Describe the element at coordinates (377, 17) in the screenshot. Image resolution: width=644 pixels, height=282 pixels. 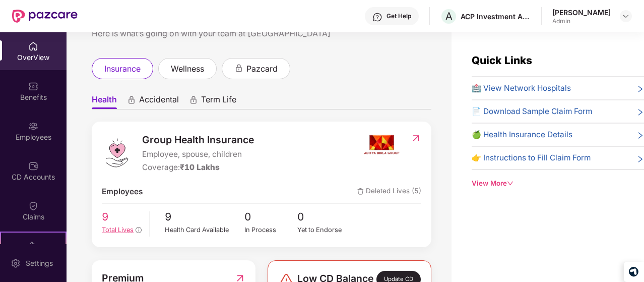
I see `img: svg+xml;base64,PHN2ZyBpZD0iSGVscC0zMngzMiIgeG1sbnM9Imh0dHA6Ly93d3cudzMub3JnLzIwMDAvc3ZnIiB3aWR0aD...` at that location.